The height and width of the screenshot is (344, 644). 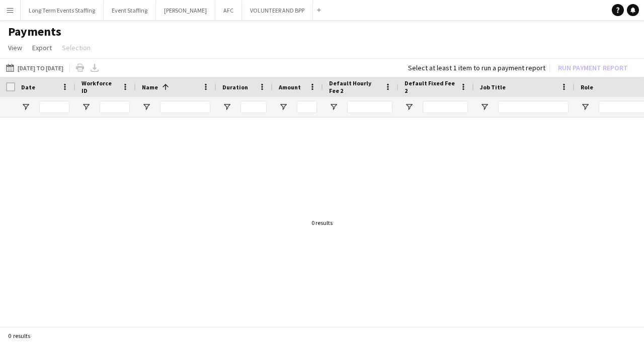 I want to click on div: 0 results, so click(x=322, y=223).